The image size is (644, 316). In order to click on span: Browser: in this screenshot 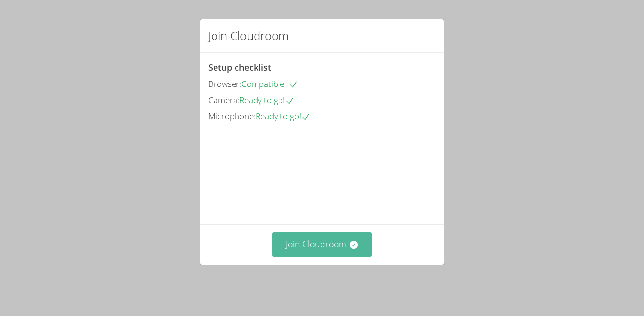, I will do `click(225, 84)`.